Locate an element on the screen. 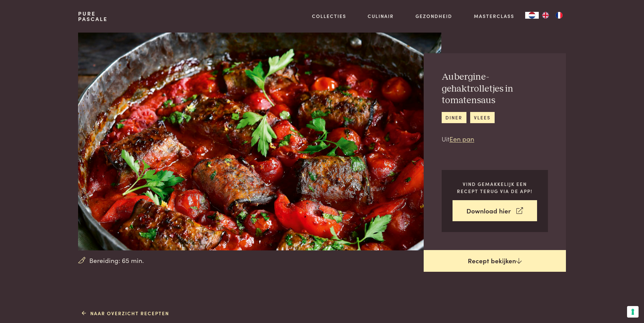  a: Download hier is located at coordinates (495, 211).